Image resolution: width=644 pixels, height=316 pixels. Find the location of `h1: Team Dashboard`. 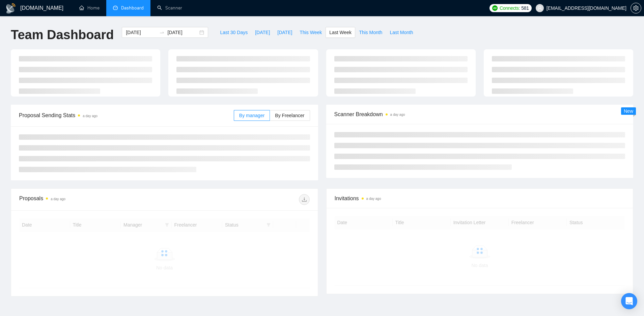

h1: Team Dashboard is located at coordinates (62, 35).